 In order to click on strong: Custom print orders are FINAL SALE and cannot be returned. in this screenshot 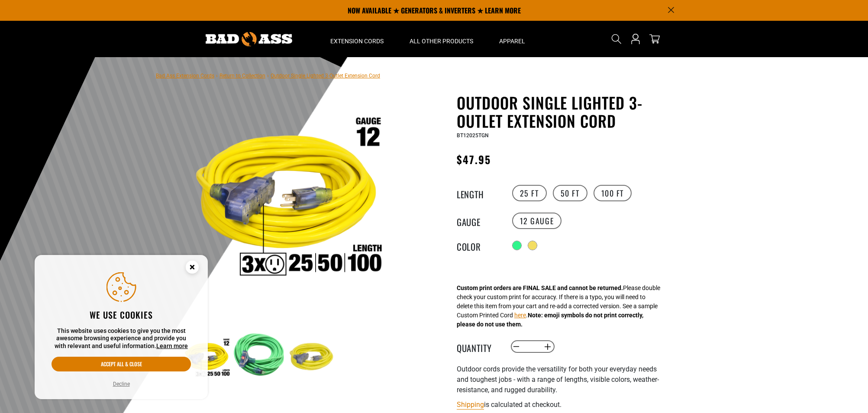, I will do `click(540, 288)`.